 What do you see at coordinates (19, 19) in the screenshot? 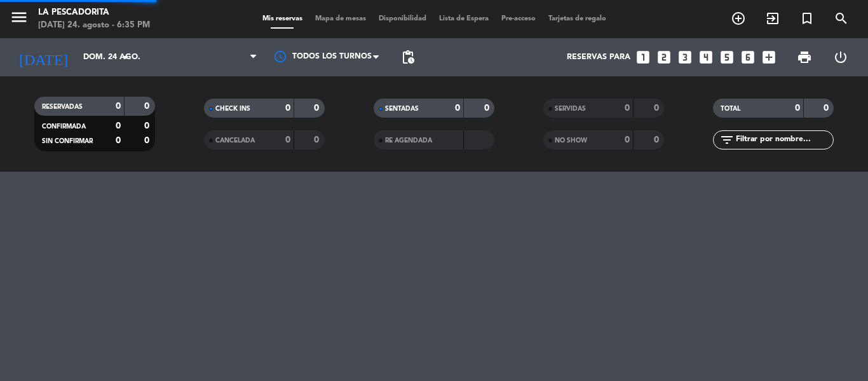
I see `button: menu` at bounding box center [19, 19].